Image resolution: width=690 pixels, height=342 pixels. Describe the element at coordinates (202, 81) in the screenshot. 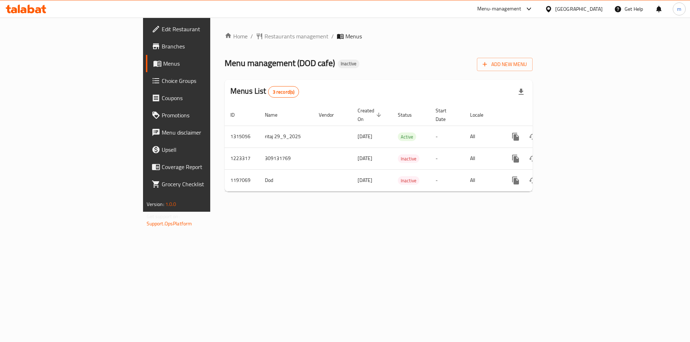

I see `a: Choice Groups` at that location.